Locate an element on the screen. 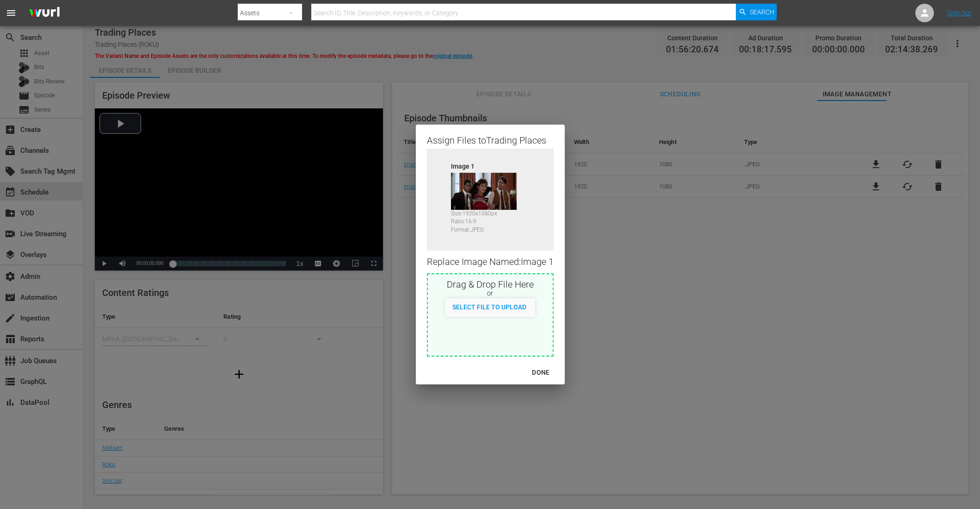 The width and height of the screenshot is (980, 509). span: Search is located at coordinates (762, 12).